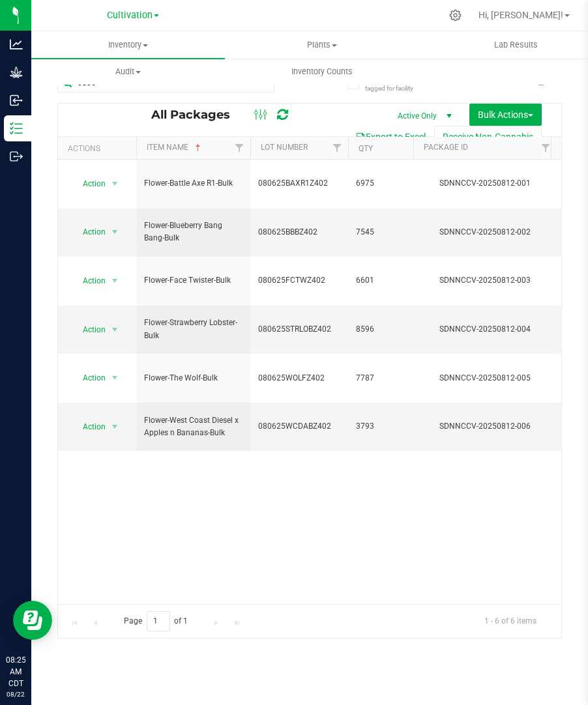 This screenshot has height=705, width=588. I want to click on span: 080625BBBZ402, so click(299, 232).